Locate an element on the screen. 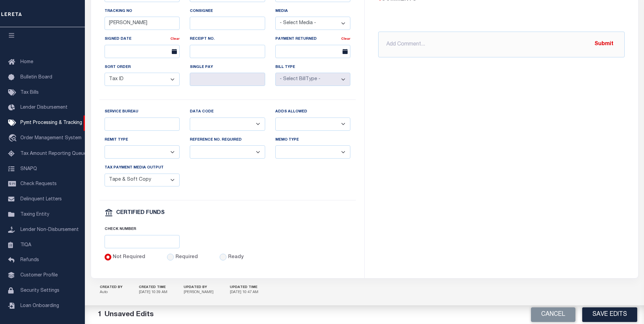 The height and width of the screenshot is (324, 644). label: Check Number is located at coordinates (120, 229).